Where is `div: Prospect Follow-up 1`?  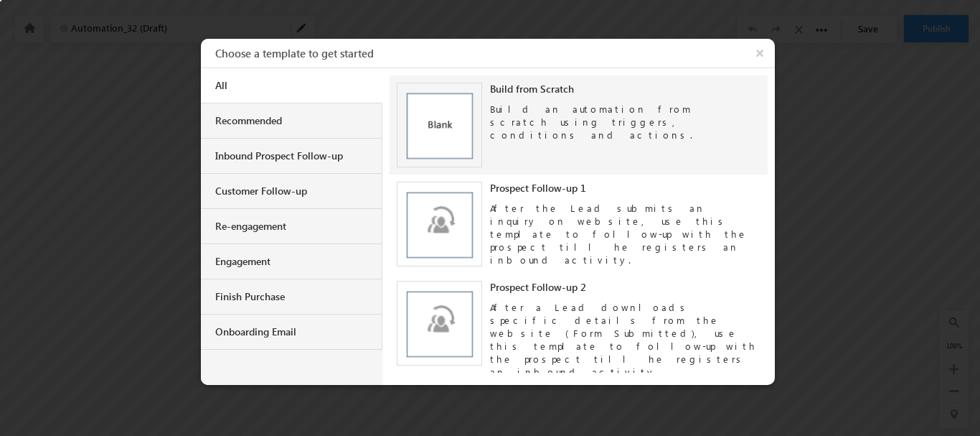
div: Prospect Follow-up 1 is located at coordinates (624, 188).